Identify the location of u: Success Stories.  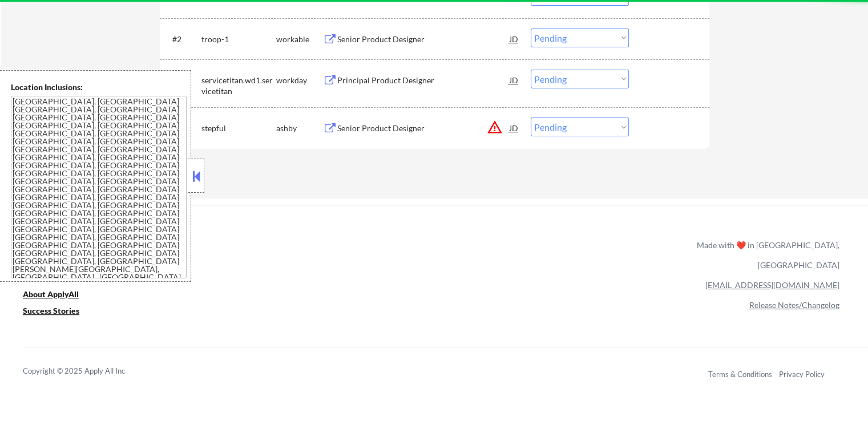
(51, 311).